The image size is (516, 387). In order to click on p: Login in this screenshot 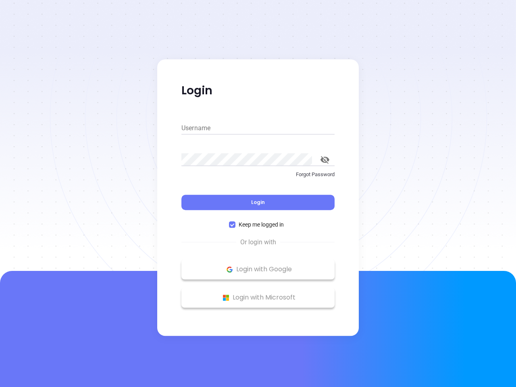, I will do `click(258, 91)`.